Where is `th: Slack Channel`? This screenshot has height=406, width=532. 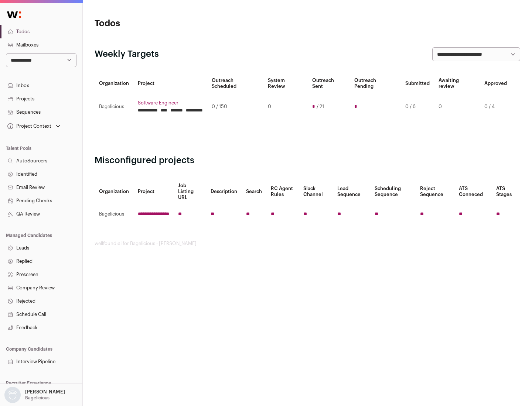
th: Slack Channel is located at coordinates (316, 191).